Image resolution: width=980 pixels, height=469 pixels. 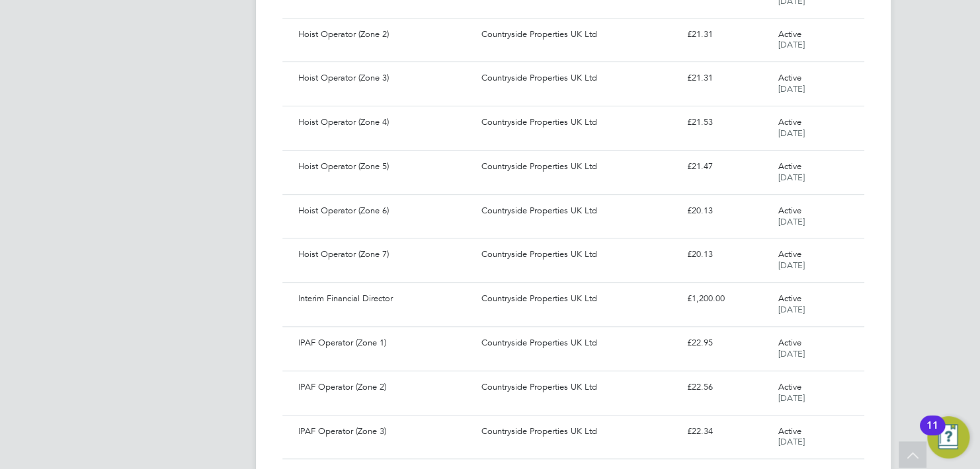 I want to click on div: £22.56, so click(x=727, y=387).